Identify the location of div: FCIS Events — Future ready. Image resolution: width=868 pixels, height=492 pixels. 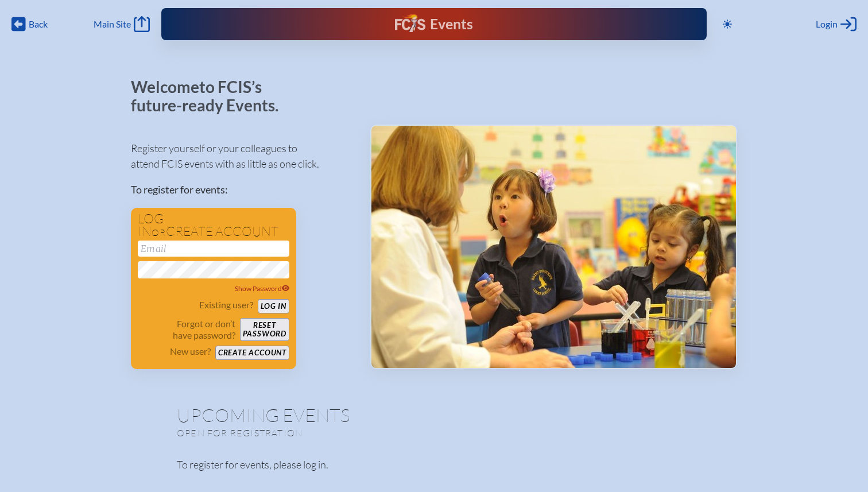
(434, 24).